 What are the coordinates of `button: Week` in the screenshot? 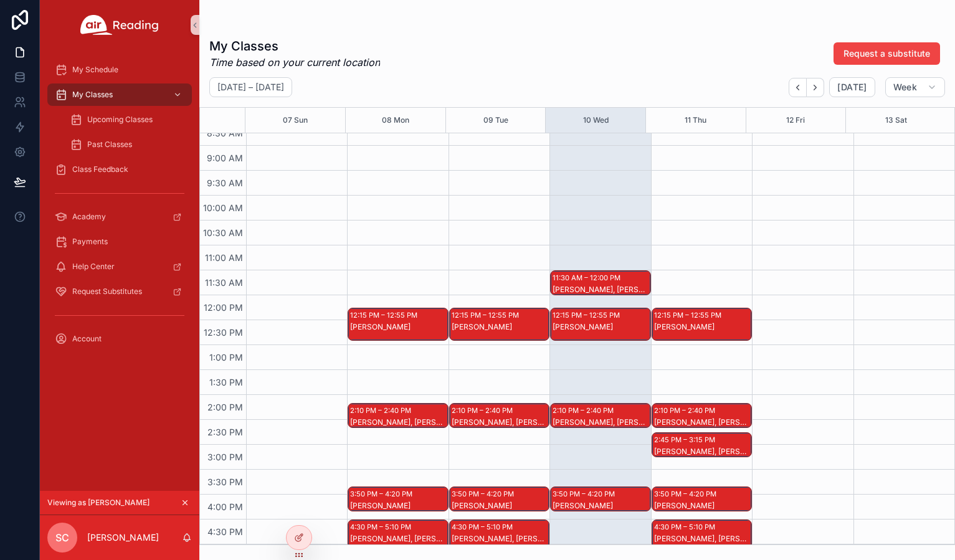 It's located at (915, 87).